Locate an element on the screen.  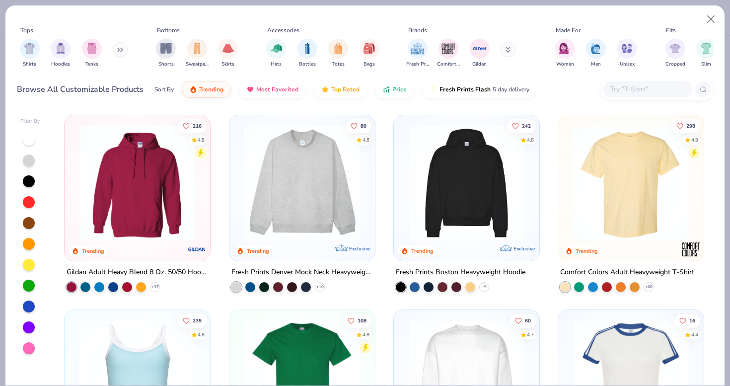
span: 298 is located at coordinates (691, 126).